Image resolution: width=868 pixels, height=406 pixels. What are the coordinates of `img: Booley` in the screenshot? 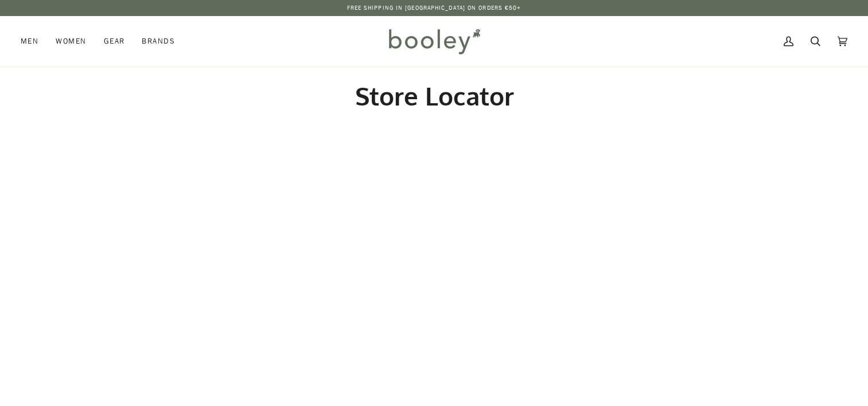 It's located at (434, 41).